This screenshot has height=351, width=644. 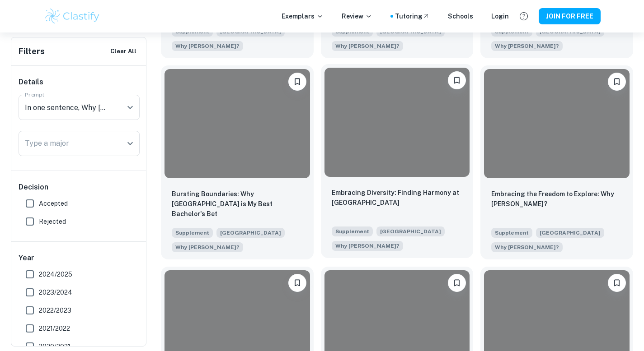 What do you see at coordinates (524, 17) in the screenshot?
I see `button: Help and Feedback` at bounding box center [524, 17].